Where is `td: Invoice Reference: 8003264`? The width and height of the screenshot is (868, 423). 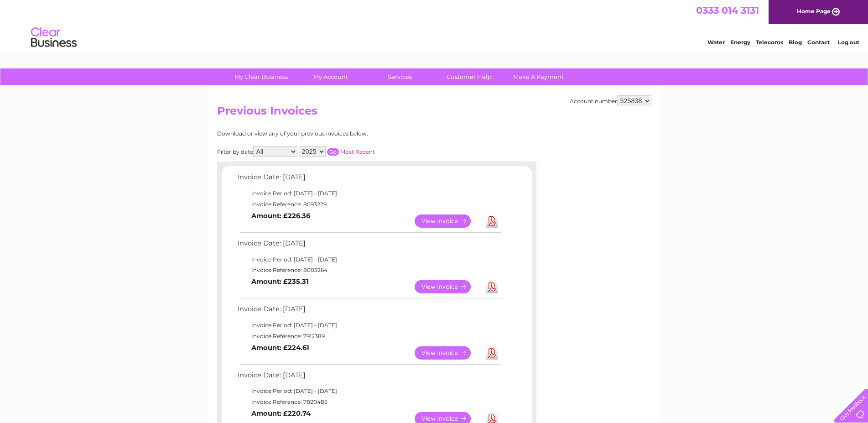
td: Invoice Reference: 8003264 is located at coordinates (369, 270).